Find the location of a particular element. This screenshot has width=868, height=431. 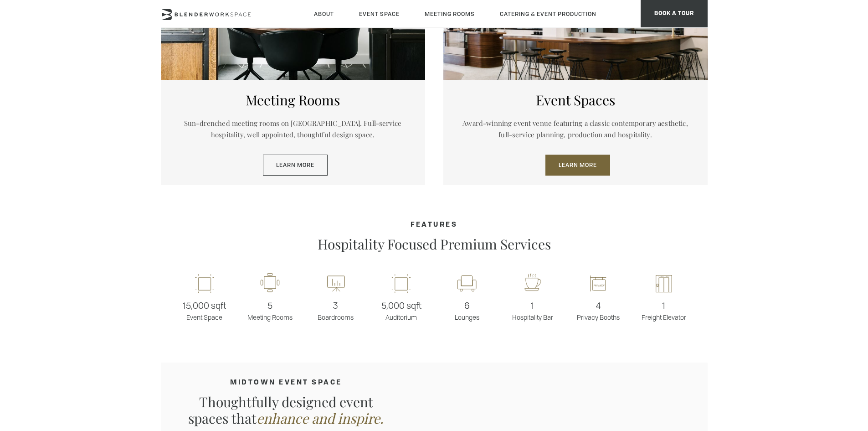

div: Chat Widget is located at coordinates (766, 248).